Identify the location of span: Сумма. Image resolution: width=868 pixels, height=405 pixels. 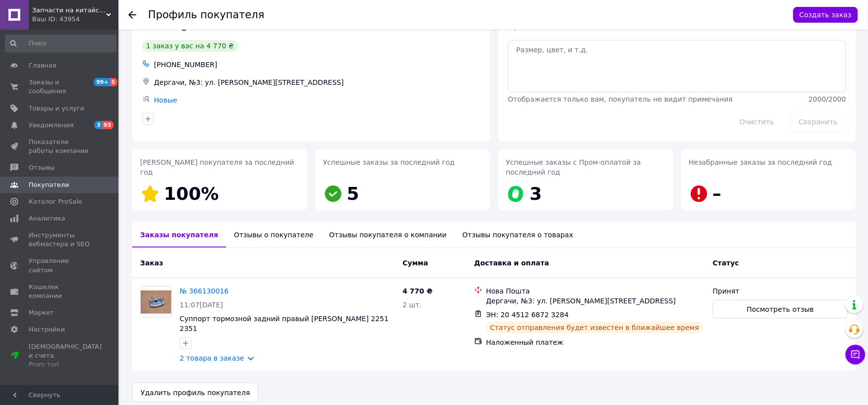
(416, 263).